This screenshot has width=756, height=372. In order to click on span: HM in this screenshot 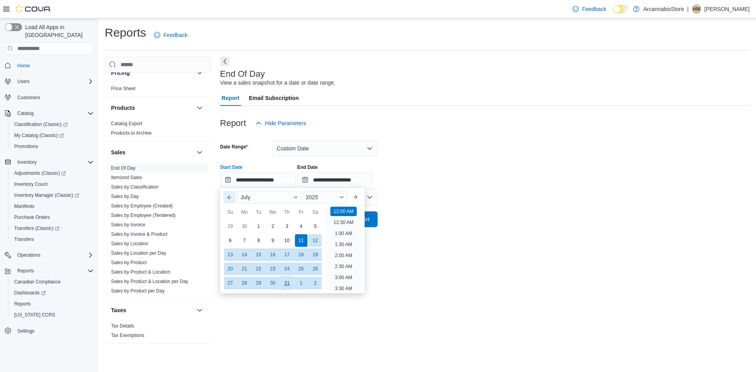, I will do `click(696, 9)`.